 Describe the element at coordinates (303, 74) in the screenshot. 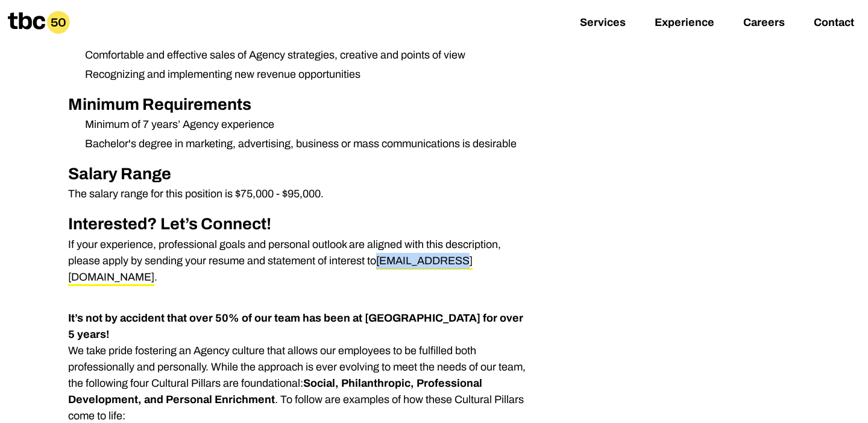

I see `li: Recognizing and implementing new revenue opportunities` at that location.